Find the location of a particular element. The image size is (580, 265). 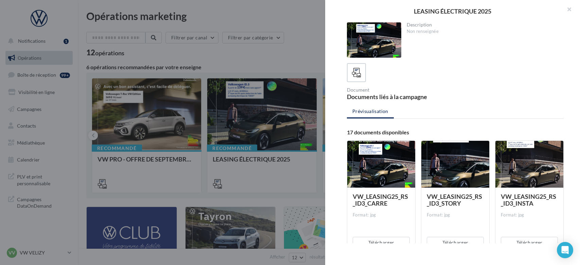

div: Description is located at coordinates (482, 25).